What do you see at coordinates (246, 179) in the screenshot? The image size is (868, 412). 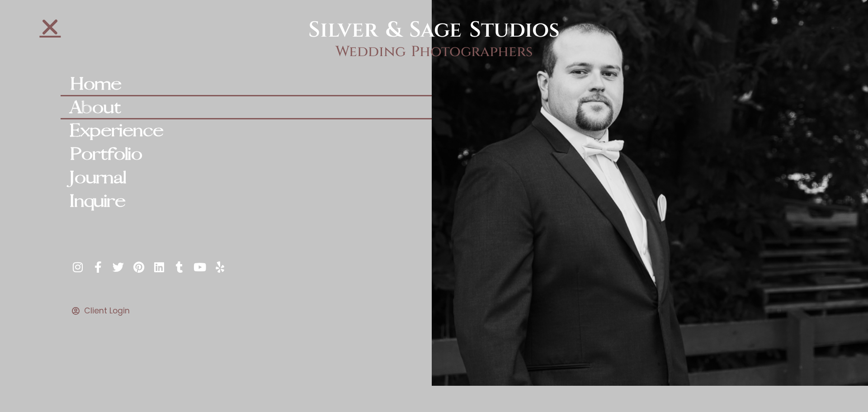 I see `a: Journal` at bounding box center [246, 179].